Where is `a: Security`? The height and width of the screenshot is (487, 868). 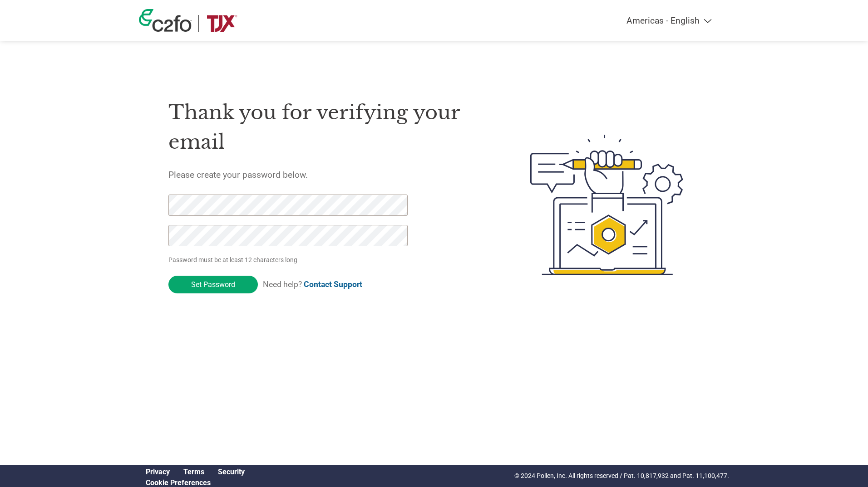 a: Security is located at coordinates (231, 472).